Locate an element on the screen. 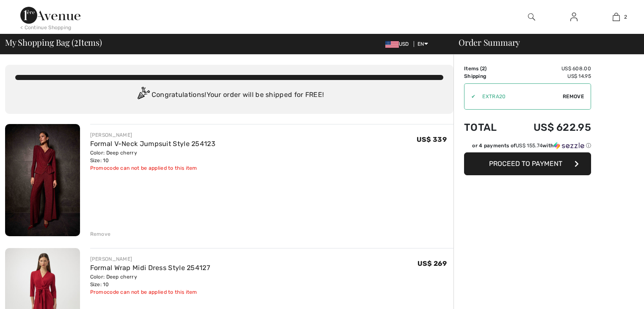 The image size is (644, 309). img: US Dollar is located at coordinates (392, 45).